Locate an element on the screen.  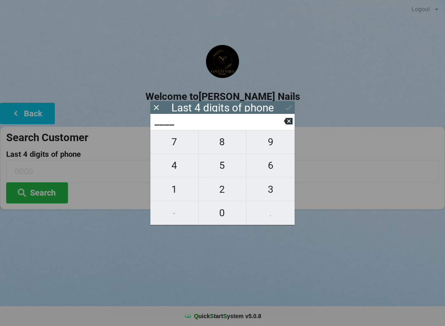
button: 3 is located at coordinates (270, 189).